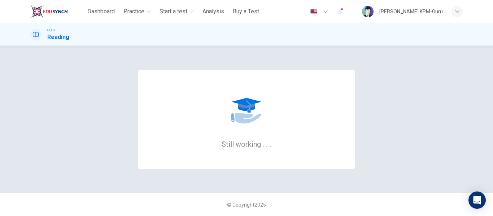 Image resolution: width=493 pixels, height=216 pixels. What do you see at coordinates (246, 12) in the screenshot?
I see `a: Buy a Test` at bounding box center [246, 12].